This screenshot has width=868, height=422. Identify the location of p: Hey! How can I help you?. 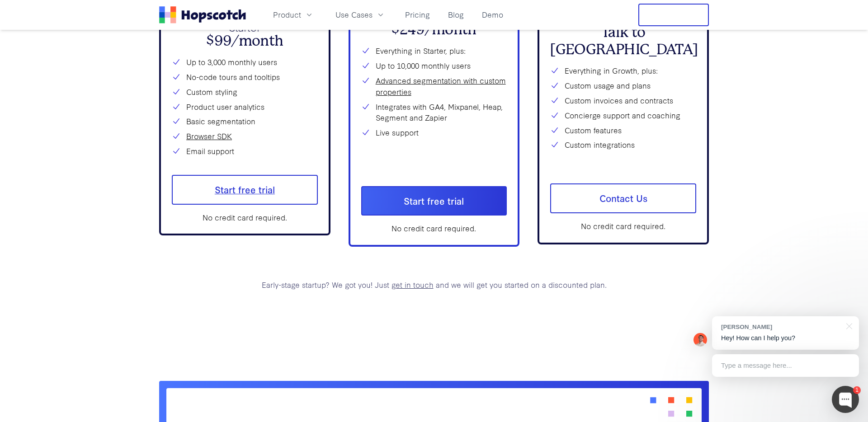
(786, 338).